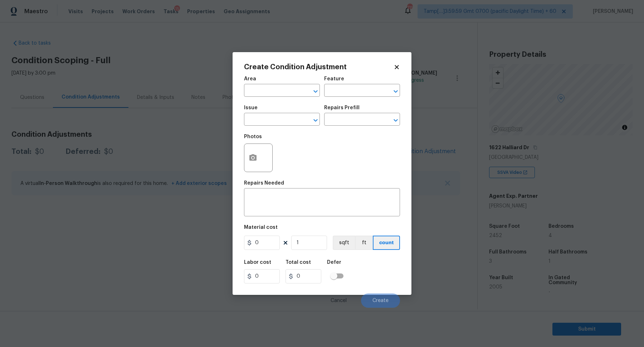  What do you see at coordinates (258, 263) in the screenshot?
I see `h5: Labor cost` at bounding box center [258, 263].